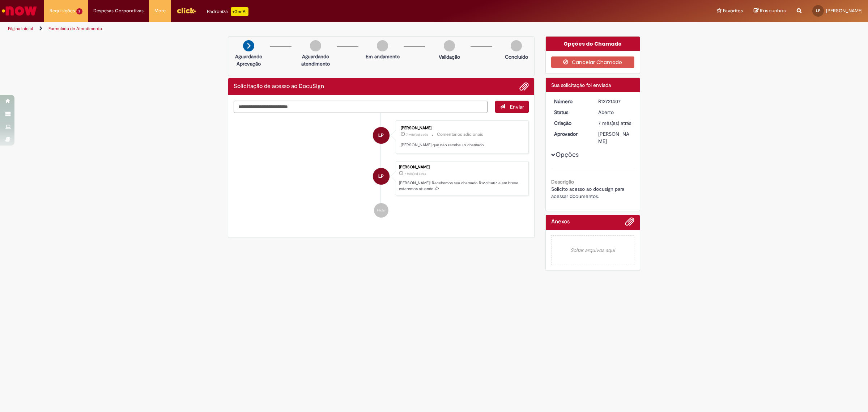 The image size is (868, 412). Describe the element at coordinates (517, 107) in the screenshot. I see `span: Enviar` at that location.